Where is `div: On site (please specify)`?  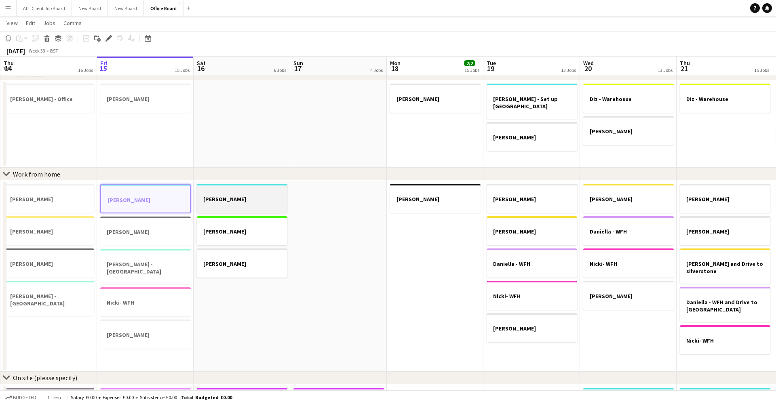 div: On site (please specify) is located at coordinates (45, 378).